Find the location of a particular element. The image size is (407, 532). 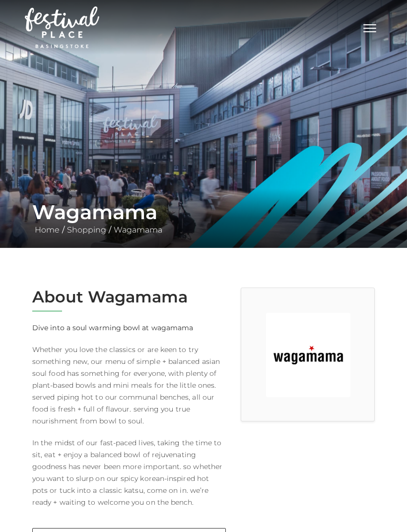

p: Whether you love the classics or are keen to try something new, our menu of simple + balanced asi... is located at coordinates (129, 386).